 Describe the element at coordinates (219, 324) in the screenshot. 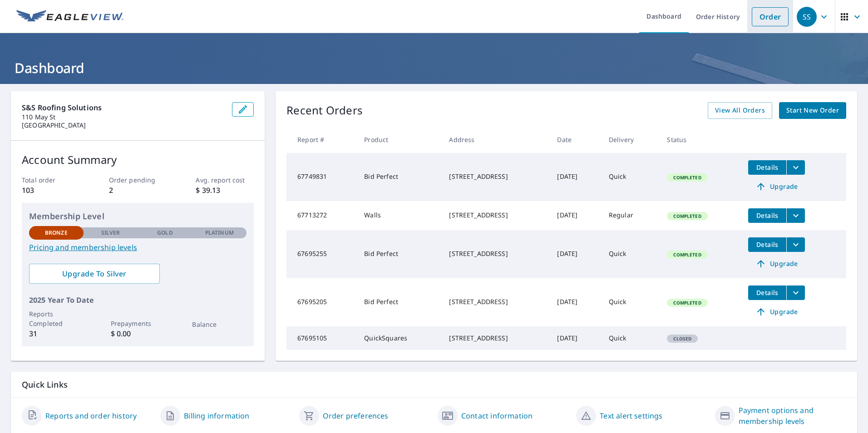

I see `p: Balance` at that location.